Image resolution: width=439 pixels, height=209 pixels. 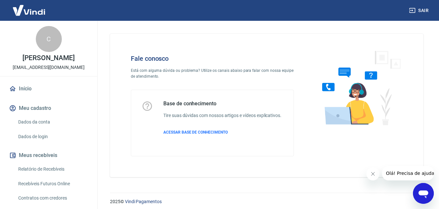 I want to click on a: Dados da conta, so click(x=52, y=122).